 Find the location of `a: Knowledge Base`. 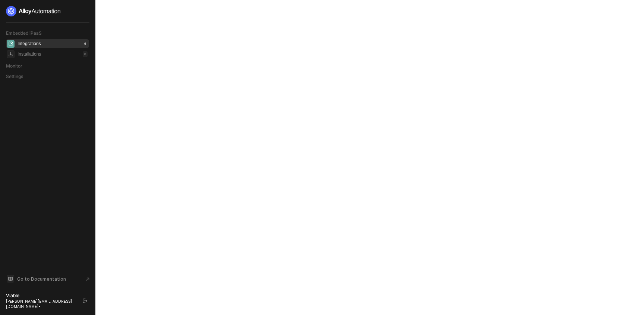

a: Knowledge Base is located at coordinates (48, 279).